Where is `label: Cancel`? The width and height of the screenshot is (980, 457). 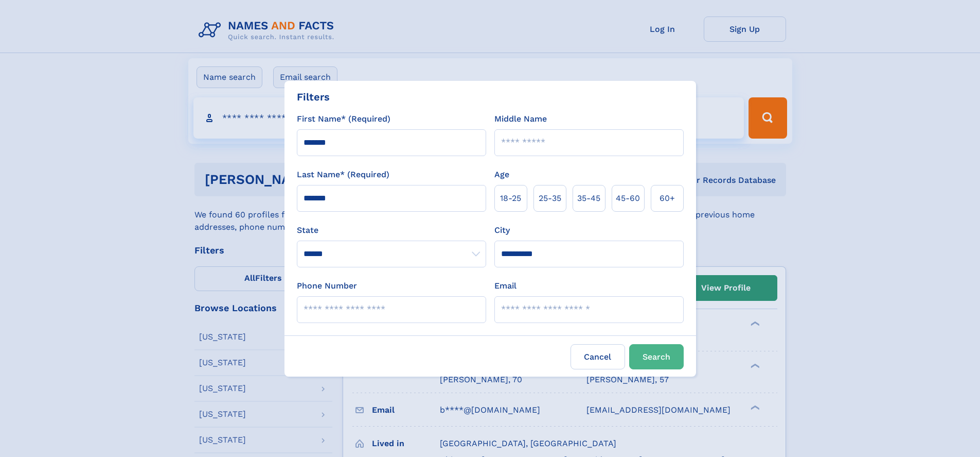
label: Cancel is located at coordinates (598, 356).